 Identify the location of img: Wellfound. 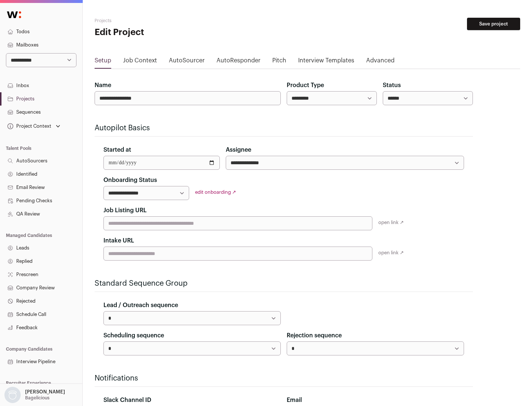
(14, 15).